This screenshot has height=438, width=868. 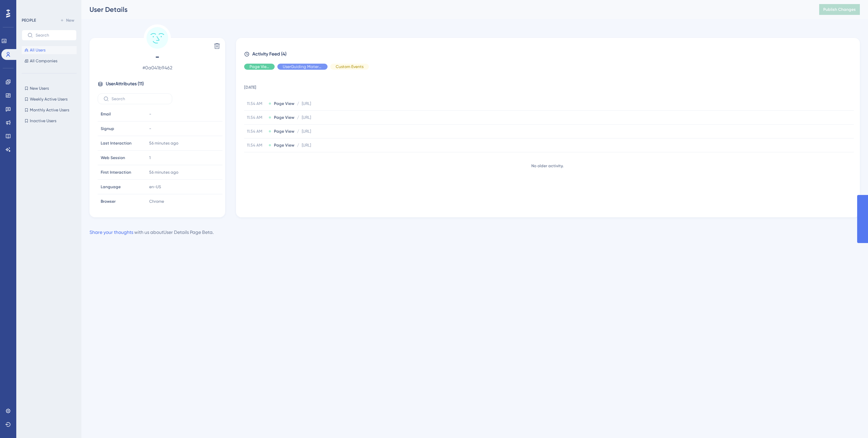 What do you see at coordinates (43, 121) in the screenshot?
I see `span: Inactive Users` at bounding box center [43, 121].